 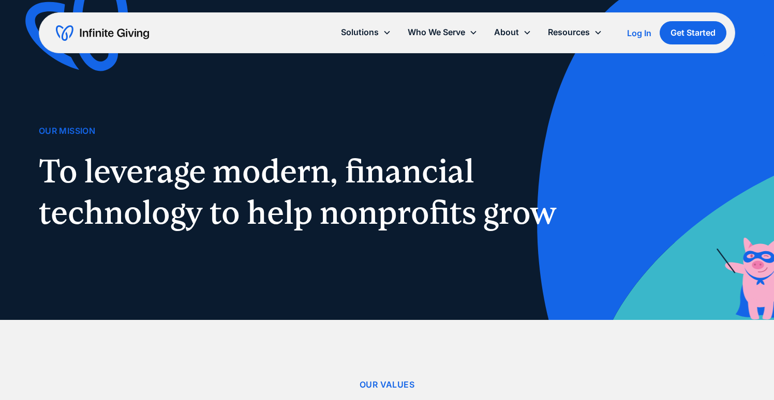 What do you see at coordinates (67, 131) in the screenshot?
I see `div: Our Mission` at bounding box center [67, 131].